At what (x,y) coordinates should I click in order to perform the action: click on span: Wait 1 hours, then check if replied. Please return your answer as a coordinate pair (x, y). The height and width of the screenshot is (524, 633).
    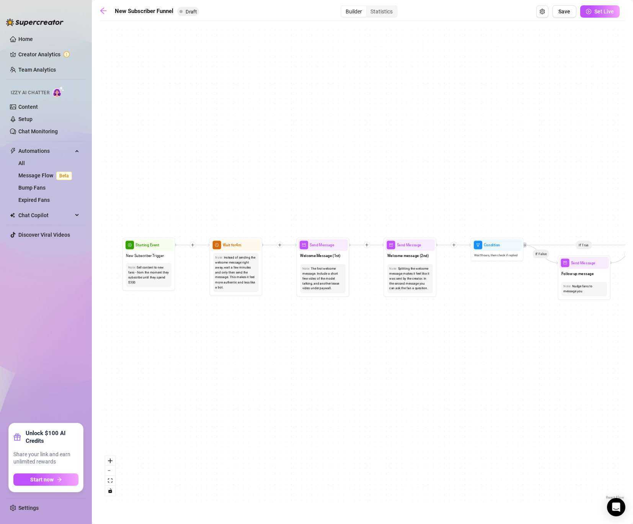
    Looking at the image, I should click on (496, 255).